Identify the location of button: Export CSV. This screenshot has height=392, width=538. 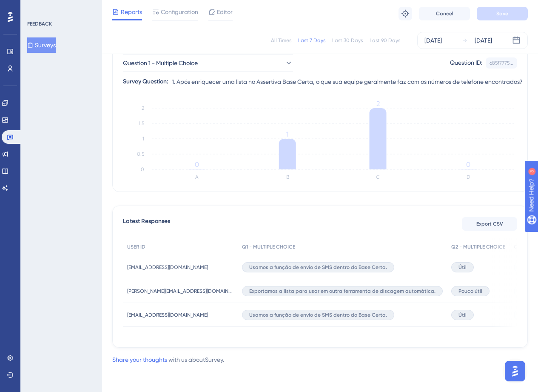
(490, 224).